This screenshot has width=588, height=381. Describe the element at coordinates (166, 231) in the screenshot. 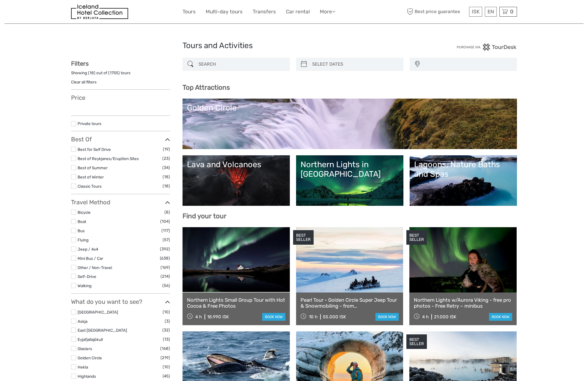

I see `span: (117)` at that location.